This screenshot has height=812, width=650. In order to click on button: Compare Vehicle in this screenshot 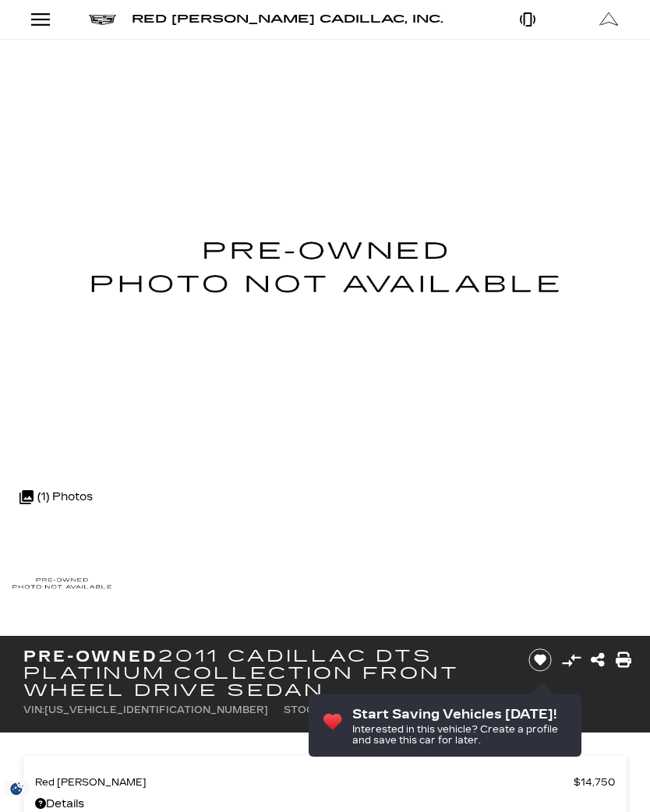, I will do `click(571, 660)`.